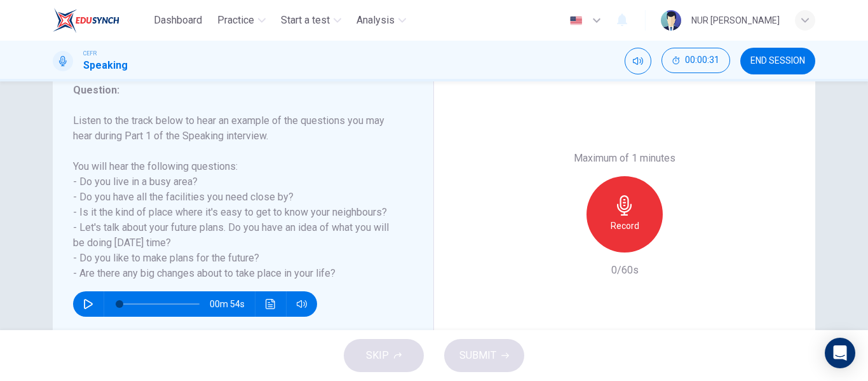 The width and height of the screenshot is (868, 381). I want to click on h6: Listen to the track below to hear an example of the questions you may hear during Part 1 of the S..., so click(235, 197).